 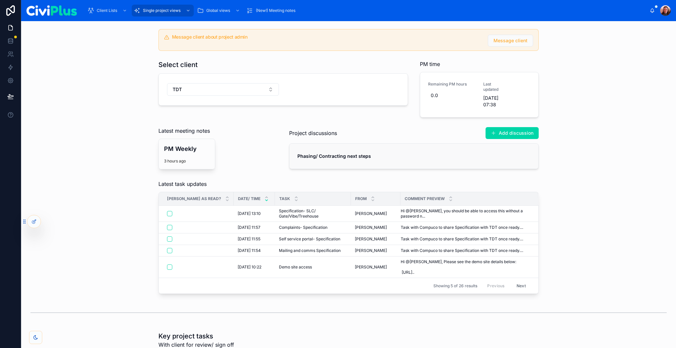 I want to click on a: Mailing and comms Specification, so click(x=313, y=250).